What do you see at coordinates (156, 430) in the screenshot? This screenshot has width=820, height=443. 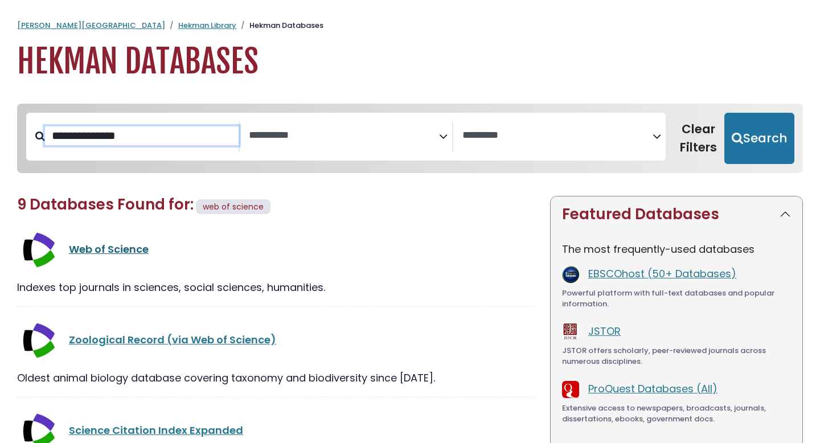 I see `a: Science Citation Index Expanded` at bounding box center [156, 430].